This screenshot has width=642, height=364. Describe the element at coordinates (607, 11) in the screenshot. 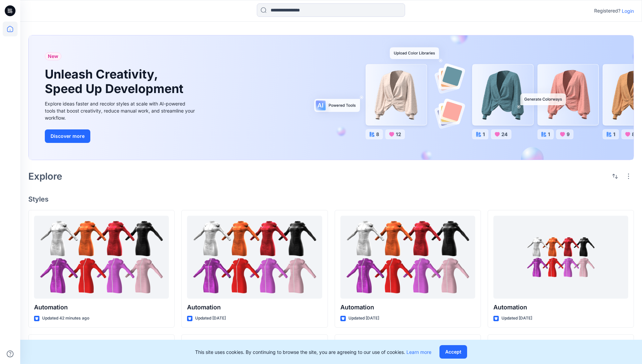

I see `p: Registered?` at that location.